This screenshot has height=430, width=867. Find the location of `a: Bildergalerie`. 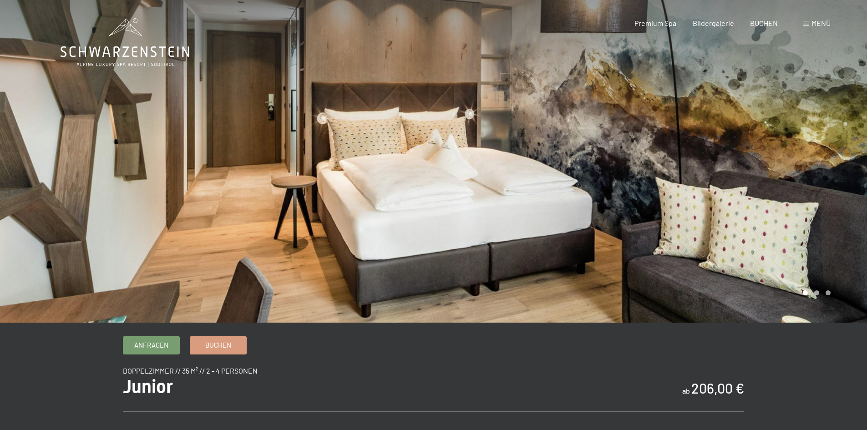

a: Bildergalerie is located at coordinates (713, 23).